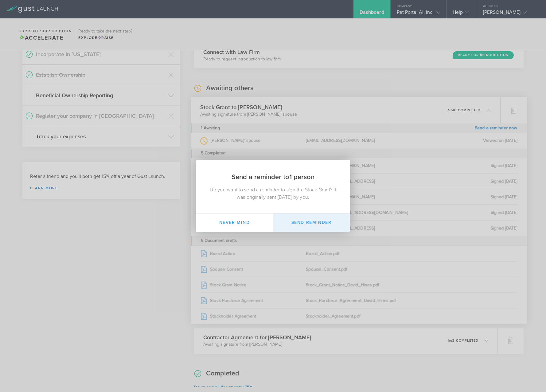  What do you see at coordinates (273, 173) in the screenshot?
I see `h2: Send a reminder to` at bounding box center [273, 173].